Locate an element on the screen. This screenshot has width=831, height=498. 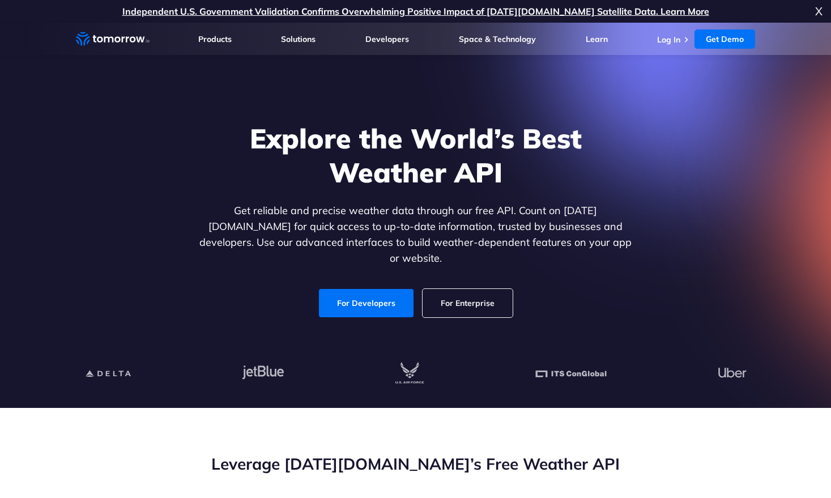
a: Log In is located at coordinates (669, 40).